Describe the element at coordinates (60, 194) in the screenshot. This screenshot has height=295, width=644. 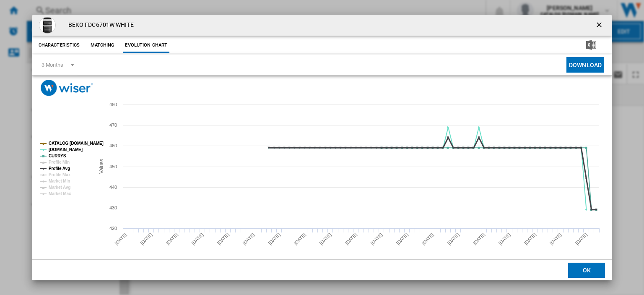
I see `tspan: Market Max` at that location.